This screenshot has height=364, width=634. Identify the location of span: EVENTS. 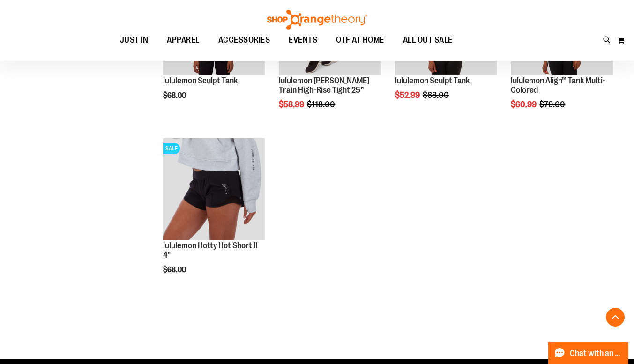
(303, 40).